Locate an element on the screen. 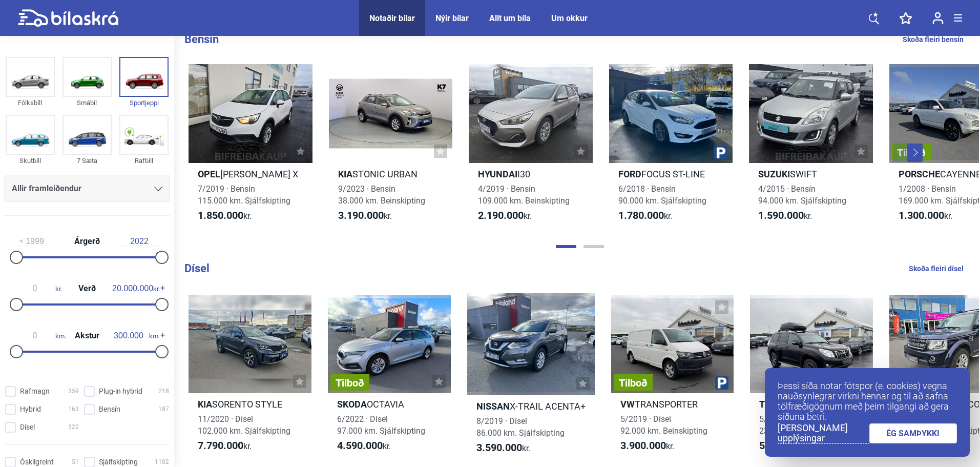 This screenshot has width=980, height=467. span: Akstur is located at coordinates (87, 336).